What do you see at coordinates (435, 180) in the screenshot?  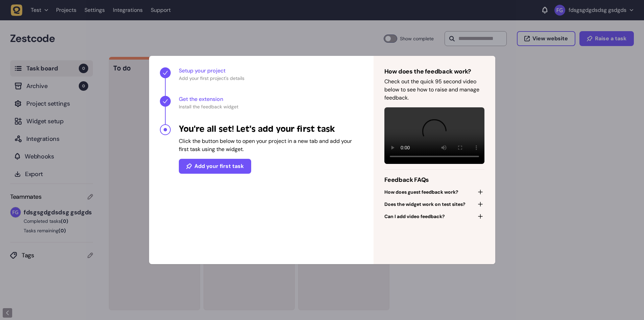 I see `h4: Feedback FAQs` at bounding box center [435, 180].